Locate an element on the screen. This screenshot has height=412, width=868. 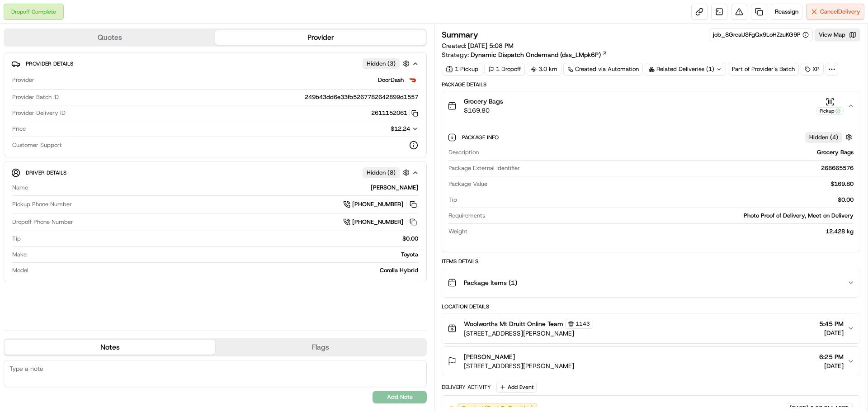
span: Package Value is located at coordinates (468, 184).